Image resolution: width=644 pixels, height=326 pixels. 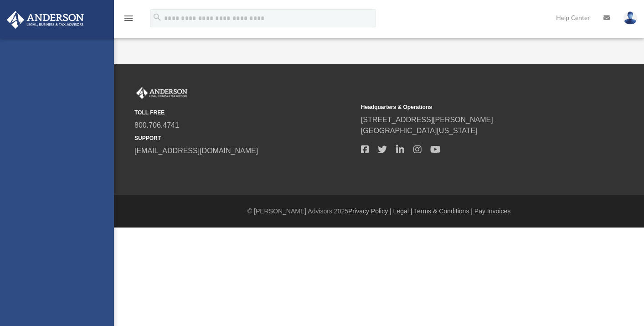 I want to click on i: search, so click(x=157, y=18).